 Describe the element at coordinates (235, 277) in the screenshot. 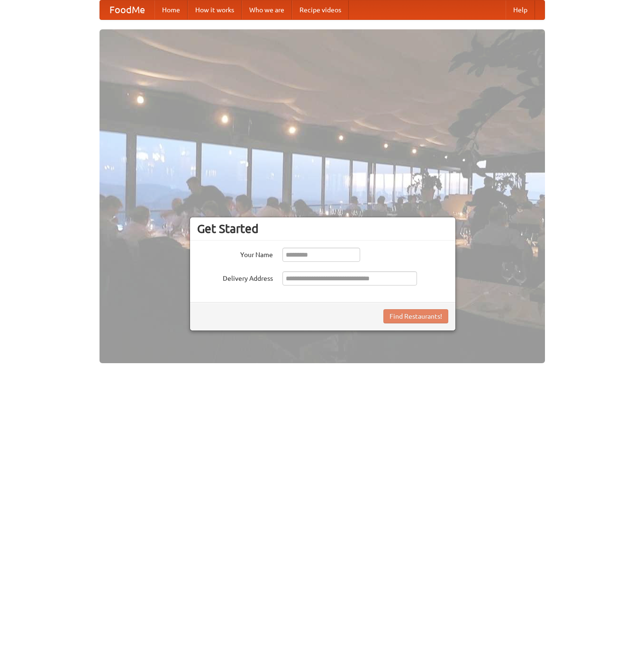

I see `label: Delivery Address` at that location.